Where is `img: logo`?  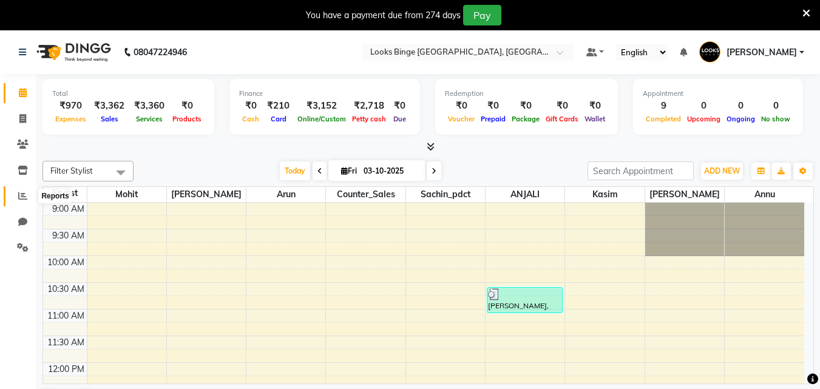
img: logo is located at coordinates (72, 52).